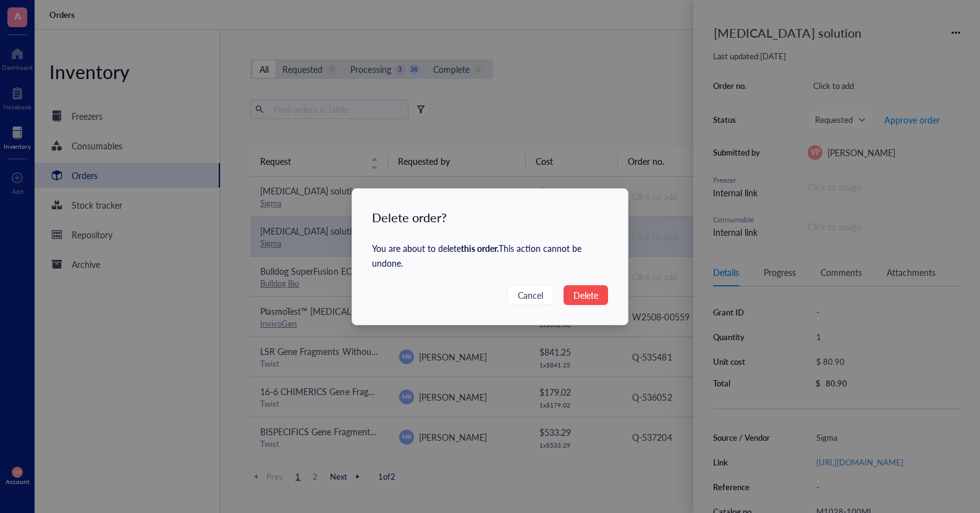 This screenshot has height=513, width=980. I want to click on button: Cancel, so click(530, 295).